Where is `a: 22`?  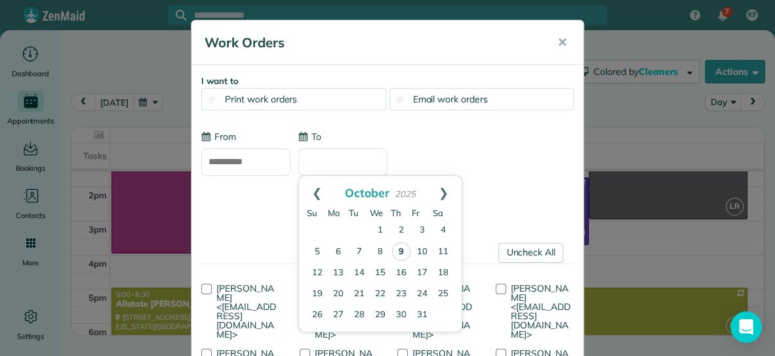
a: 22 is located at coordinates (380, 294).